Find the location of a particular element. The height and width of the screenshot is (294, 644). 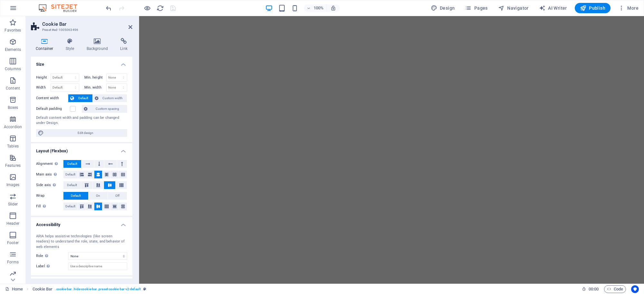

p: Footer is located at coordinates (13, 243).